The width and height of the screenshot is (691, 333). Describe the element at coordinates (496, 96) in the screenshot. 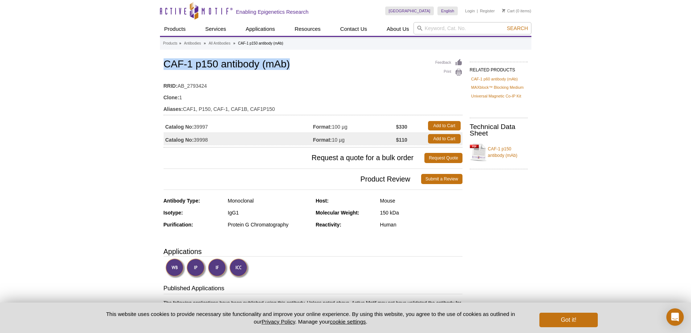

I see `a: Universal Magnetic Co-IP Kit` at that location.